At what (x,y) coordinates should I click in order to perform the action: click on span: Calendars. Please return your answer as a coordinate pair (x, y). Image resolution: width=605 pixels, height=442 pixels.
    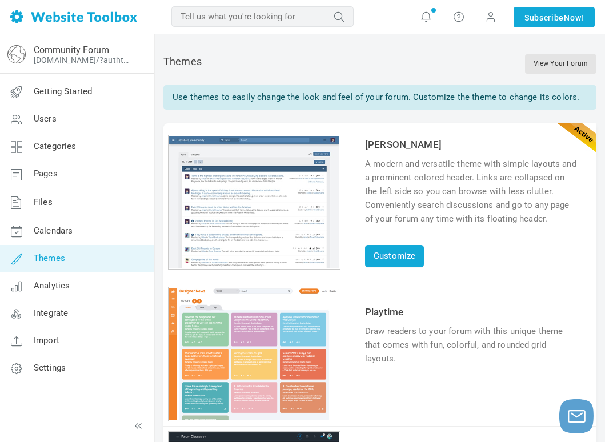
    Looking at the image, I should click on (53, 231).